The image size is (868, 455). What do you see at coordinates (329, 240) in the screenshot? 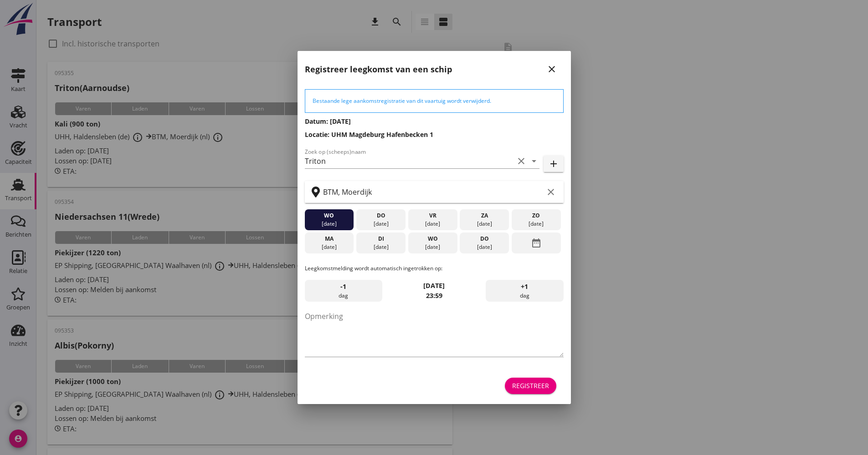
I see `div: ma` at bounding box center [329, 240].